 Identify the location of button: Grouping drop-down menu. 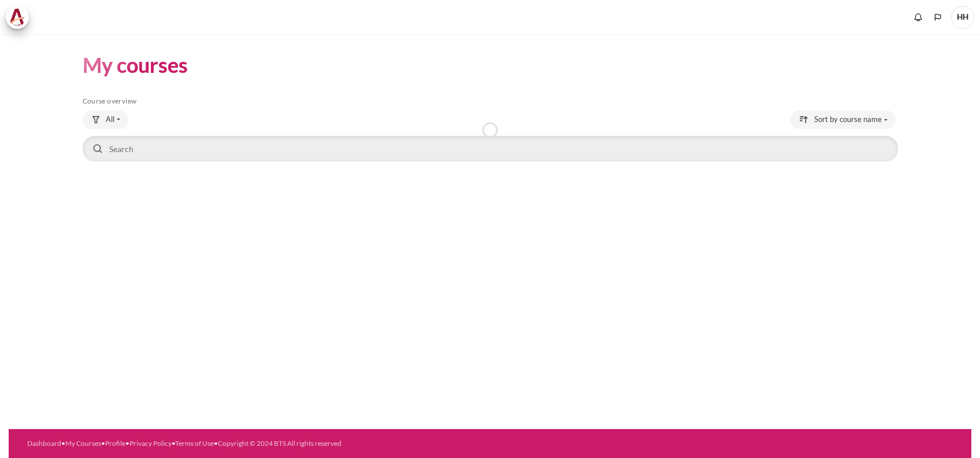
(105, 120).